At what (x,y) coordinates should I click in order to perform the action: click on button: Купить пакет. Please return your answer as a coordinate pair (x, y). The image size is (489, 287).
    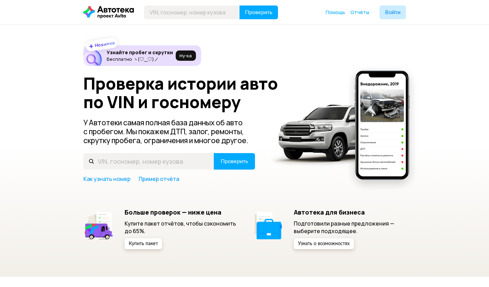
    Looking at the image, I should click on (143, 243).